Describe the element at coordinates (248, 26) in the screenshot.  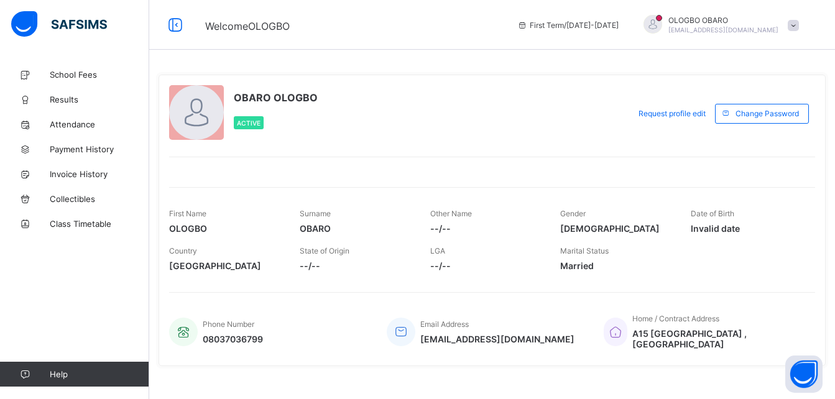
I see `span: Welcome OLOGBO` at that location.